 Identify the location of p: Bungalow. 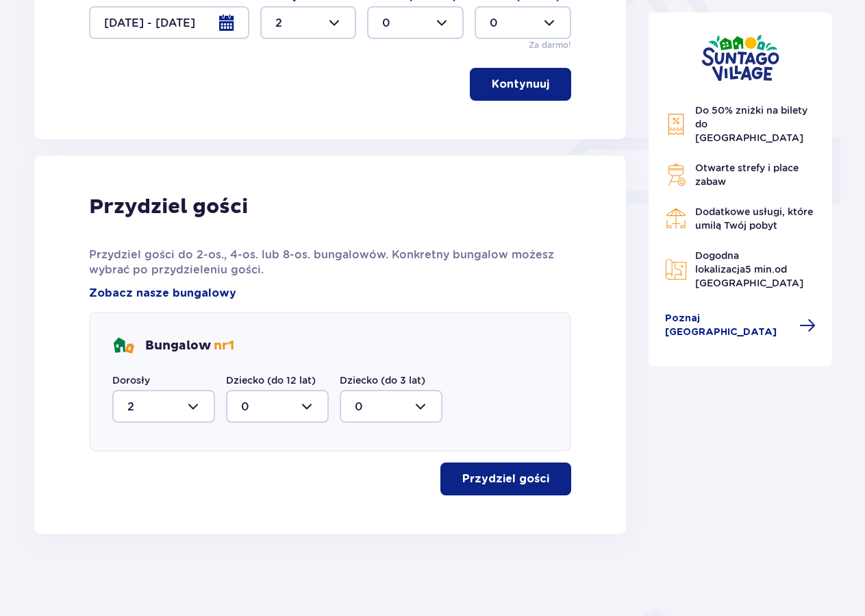
(190, 346).